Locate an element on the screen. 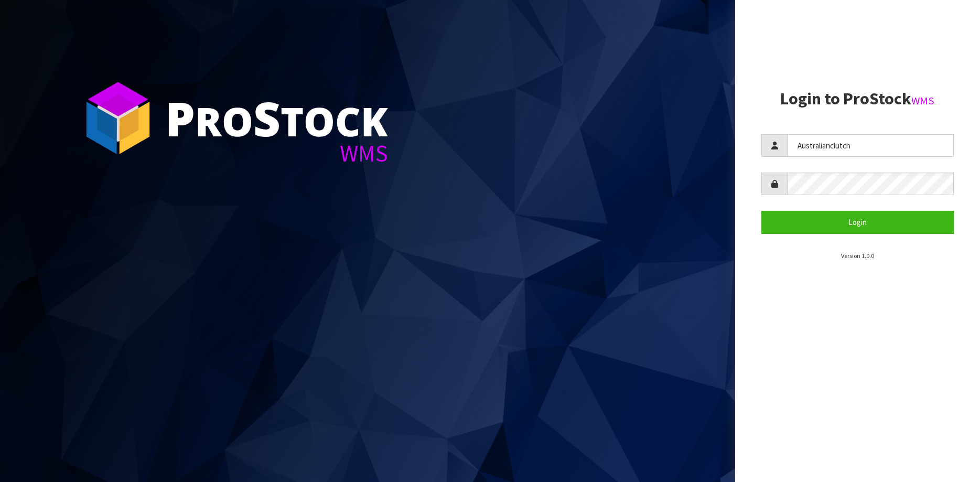  img: ProStock Cube is located at coordinates (118, 118).